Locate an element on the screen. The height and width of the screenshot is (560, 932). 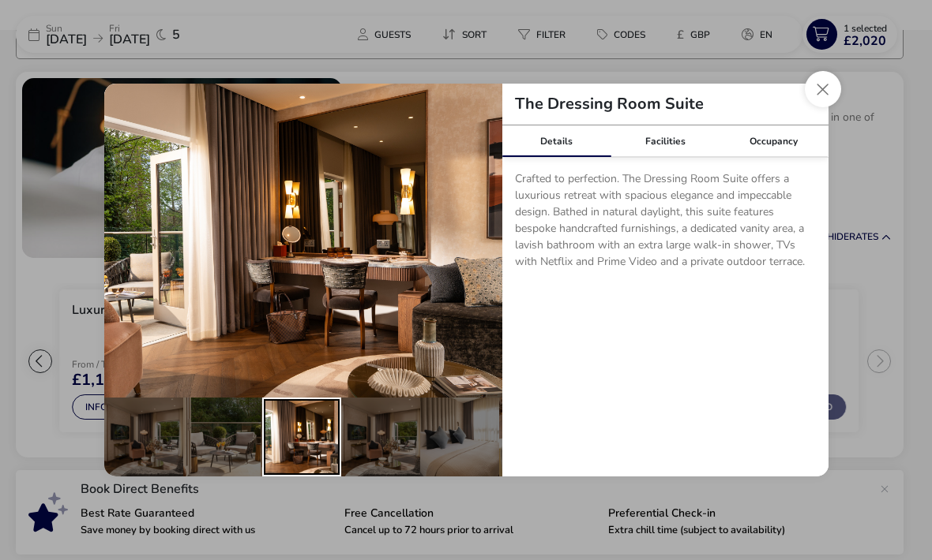
div: Facilities is located at coordinates (665, 141).